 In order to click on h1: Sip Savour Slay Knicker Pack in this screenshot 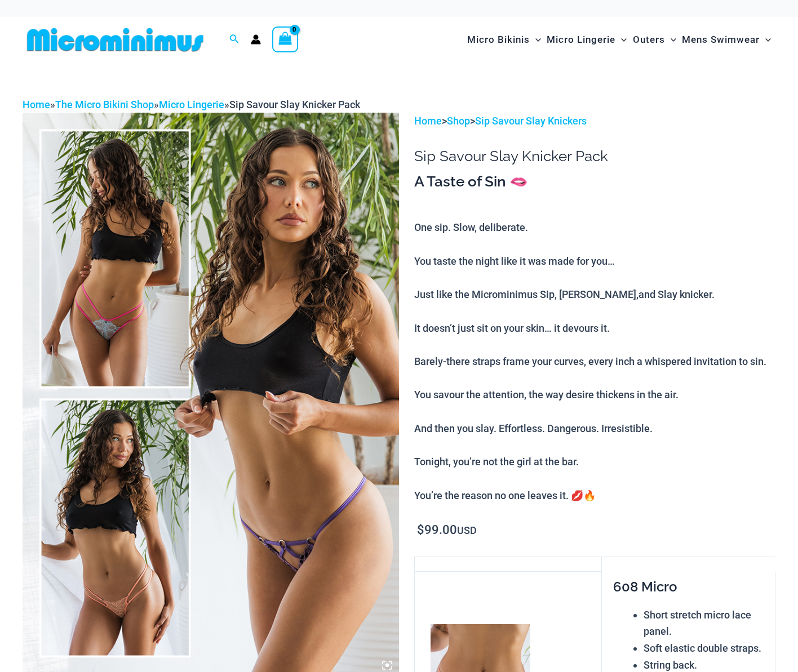, I will do `click(595, 157)`.